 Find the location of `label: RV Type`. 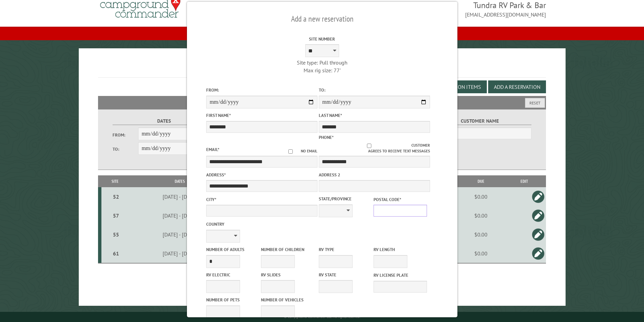

label: RV Type is located at coordinates (346, 249).